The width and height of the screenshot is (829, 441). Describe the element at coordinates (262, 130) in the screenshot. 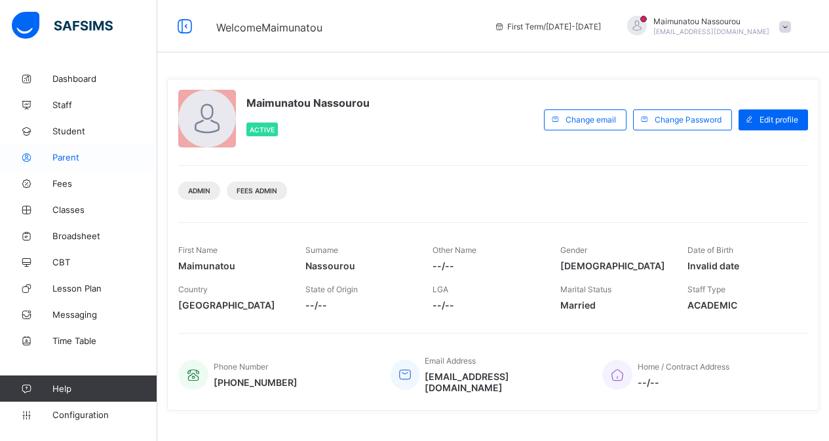

I see `span: Active` at that location.